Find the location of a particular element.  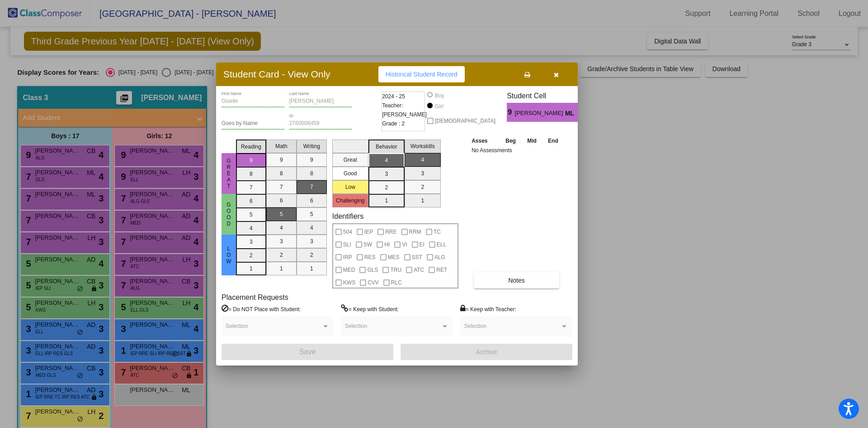

span: ALG is located at coordinates (440, 257).